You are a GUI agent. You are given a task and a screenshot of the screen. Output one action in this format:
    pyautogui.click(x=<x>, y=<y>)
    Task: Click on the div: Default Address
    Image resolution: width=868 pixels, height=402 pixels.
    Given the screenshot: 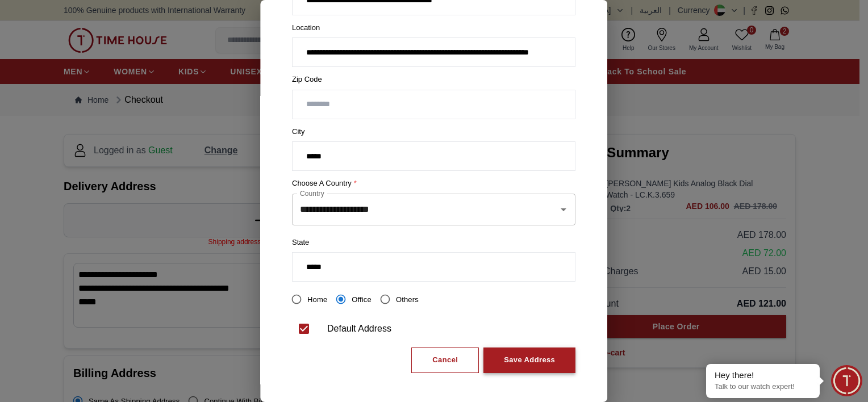 What is the action you would take?
    pyautogui.click(x=359, y=329)
    